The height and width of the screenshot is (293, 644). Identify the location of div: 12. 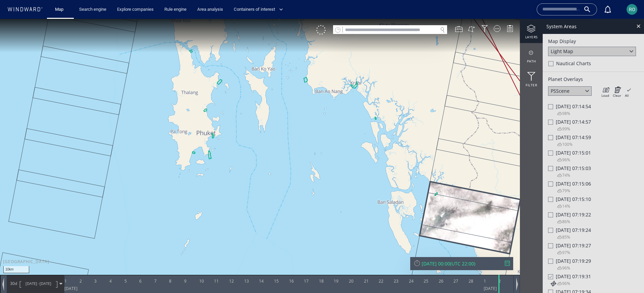
(232, 261).